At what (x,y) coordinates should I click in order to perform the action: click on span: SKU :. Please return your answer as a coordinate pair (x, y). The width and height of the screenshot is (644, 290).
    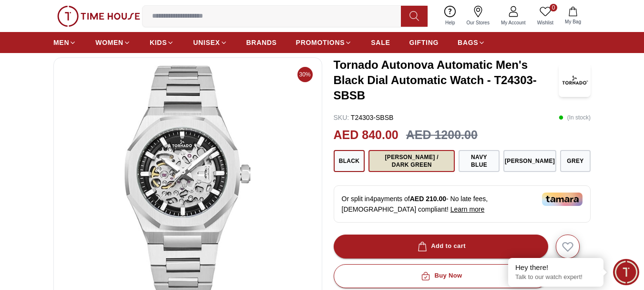
    Looking at the image, I should click on (341, 117).